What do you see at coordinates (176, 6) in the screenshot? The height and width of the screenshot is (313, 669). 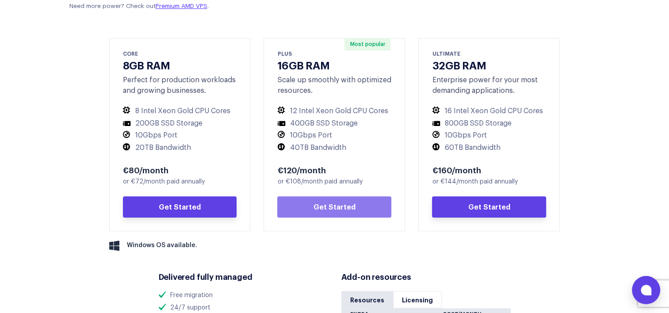 I see `p: Need more power? Check out .` at bounding box center [176, 6].